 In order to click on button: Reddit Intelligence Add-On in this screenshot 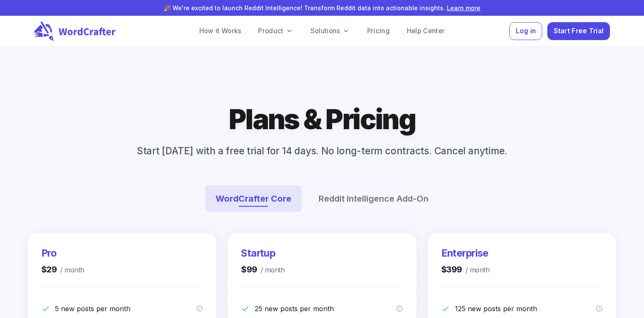, I will do `click(374, 199)`.